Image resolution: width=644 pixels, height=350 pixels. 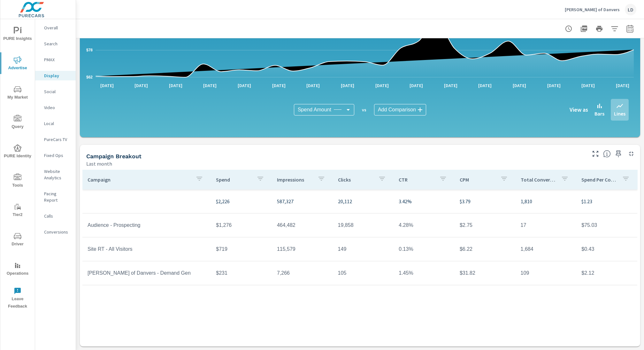 What do you see at coordinates (546, 250) in the screenshot?
I see `td: 1,684` at bounding box center [546, 250].